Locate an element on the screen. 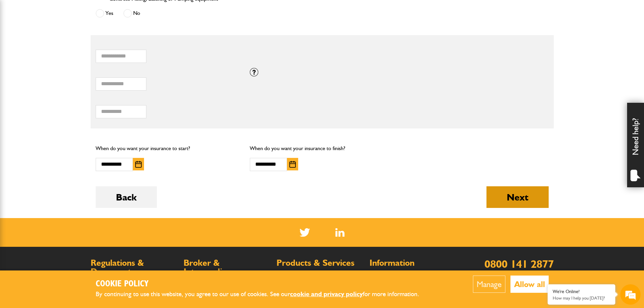 The height and width of the screenshot is (308, 644). img: Linked In is located at coordinates (340, 232).